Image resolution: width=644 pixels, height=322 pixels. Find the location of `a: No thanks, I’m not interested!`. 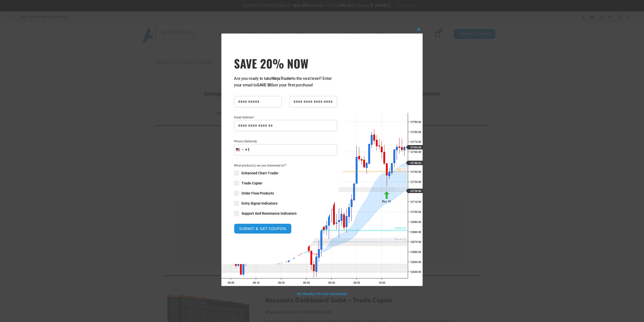

a: No thanks, I’m not interested! is located at coordinates (322, 294).